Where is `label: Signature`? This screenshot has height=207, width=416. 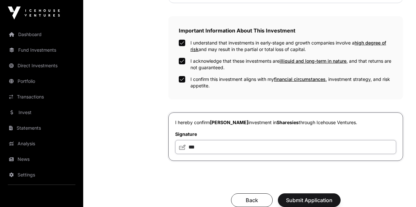
label: Signature is located at coordinates (286, 134).